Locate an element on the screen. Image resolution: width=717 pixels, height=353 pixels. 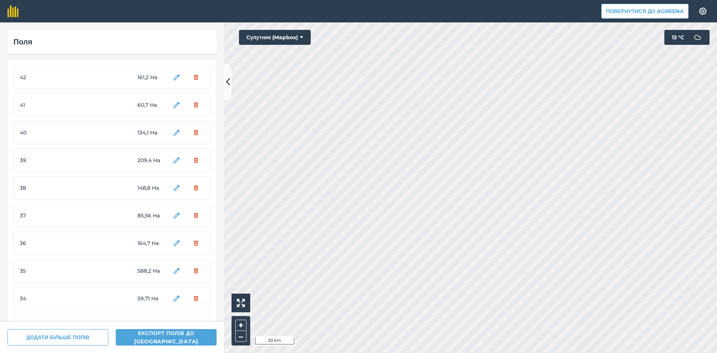
button: Повернутися до Agreena is located at coordinates (645, 11).